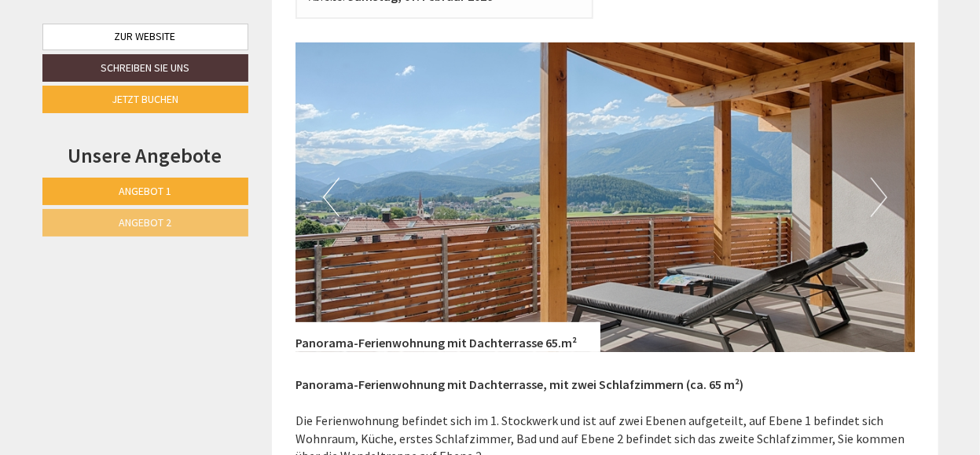 The height and width of the screenshot is (455, 980). What do you see at coordinates (146, 154) in the screenshot?
I see `div: Unsere Angebote` at bounding box center [146, 154].